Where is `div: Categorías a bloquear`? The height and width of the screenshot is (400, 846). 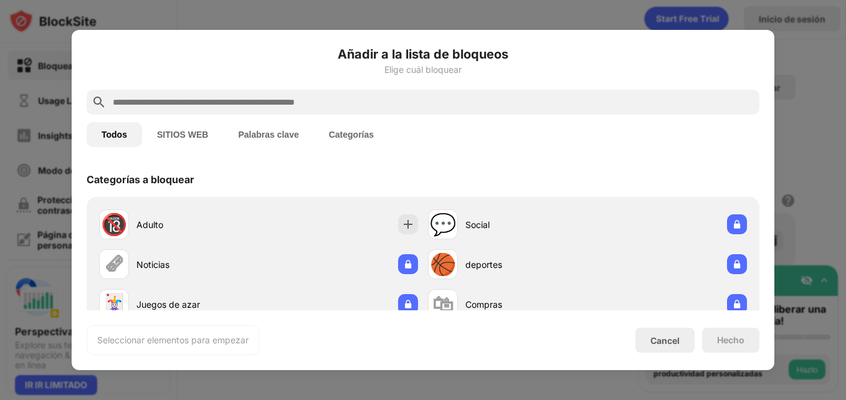
div: Categorías a bloquear is located at coordinates (140, 179).